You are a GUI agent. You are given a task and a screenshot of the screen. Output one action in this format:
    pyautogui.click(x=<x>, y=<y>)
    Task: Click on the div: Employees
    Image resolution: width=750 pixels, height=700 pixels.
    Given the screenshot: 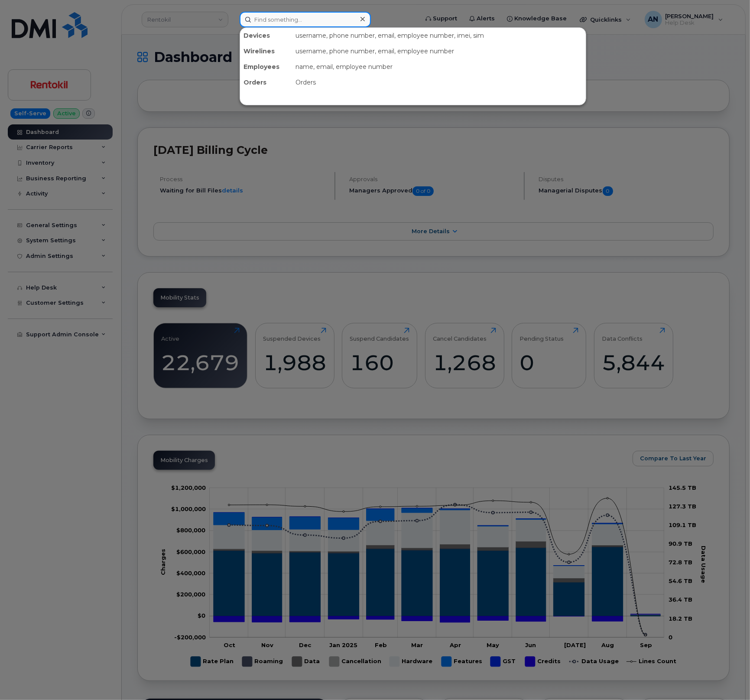 What is the action you would take?
    pyautogui.click(x=266, y=67)
    